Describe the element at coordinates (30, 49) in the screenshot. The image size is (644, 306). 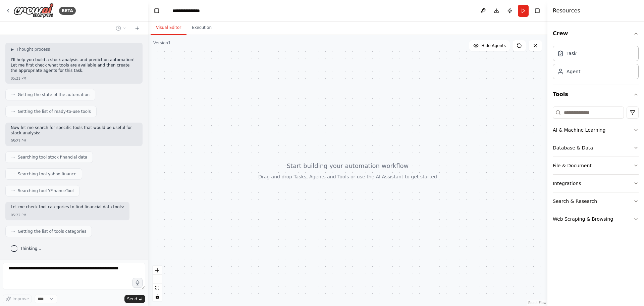
I see `button: ▶Thought process` at that location.